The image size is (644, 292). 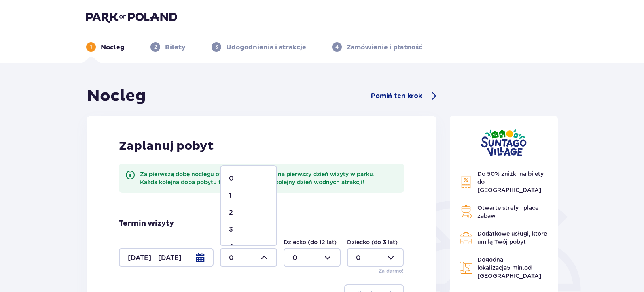 What do you see at coordinates (310, 242) in the screenshot?
I see `label: Dziecko (do 12 lat)` at bounding box center [310, 242].